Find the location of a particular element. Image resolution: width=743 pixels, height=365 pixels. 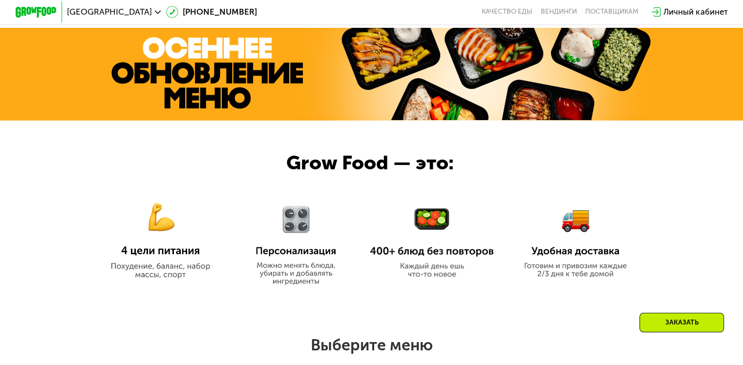

div: Grow Food — это: is located at coordinates (384, 163).